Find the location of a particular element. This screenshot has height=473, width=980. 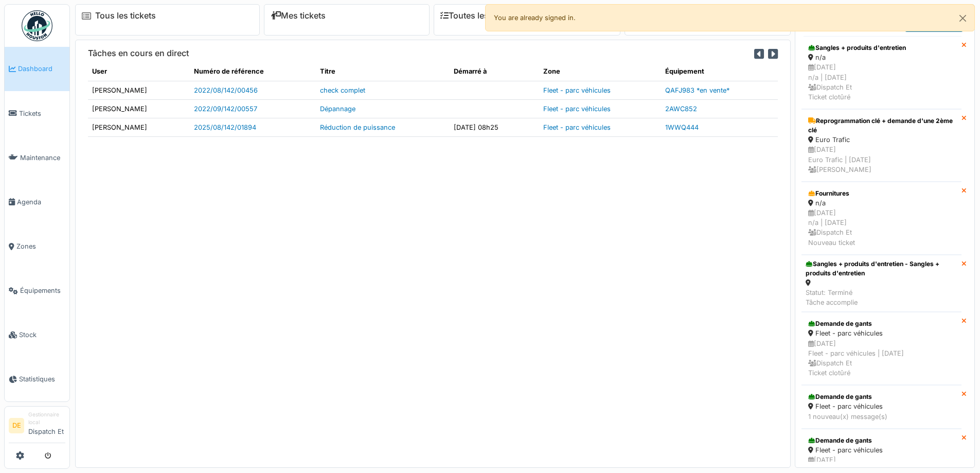

a: Réduction de puissance is located at coordinates (358, 127).